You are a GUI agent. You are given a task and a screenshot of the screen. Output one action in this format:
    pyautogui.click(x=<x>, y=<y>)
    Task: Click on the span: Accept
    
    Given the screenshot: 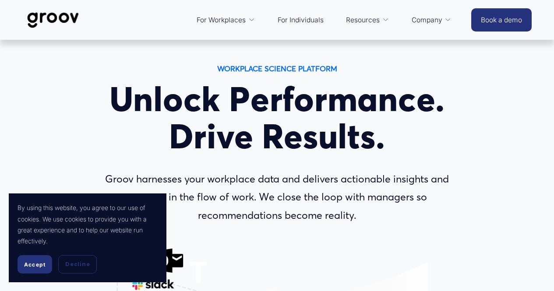 What is the action you would take?
    pyautogui.click(x=35, y=265)
    